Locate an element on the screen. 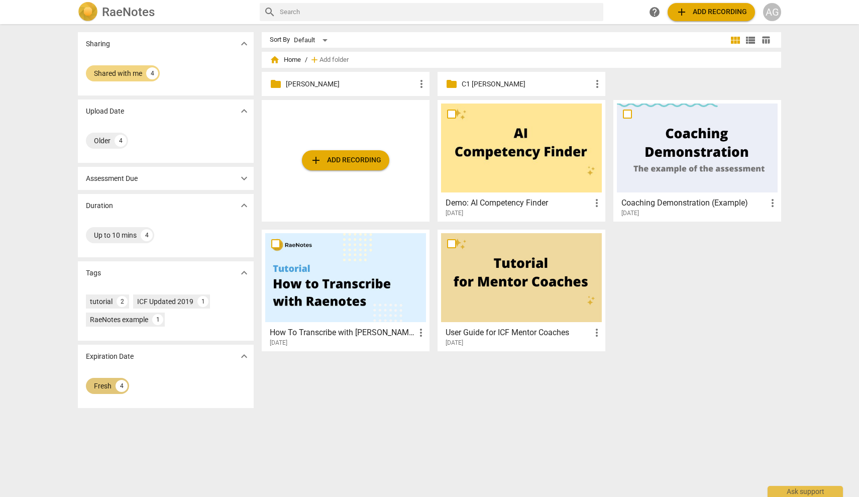 The width and height of the screenshot is (859, 497). div: Sort By is located at coordinates (280, 40).